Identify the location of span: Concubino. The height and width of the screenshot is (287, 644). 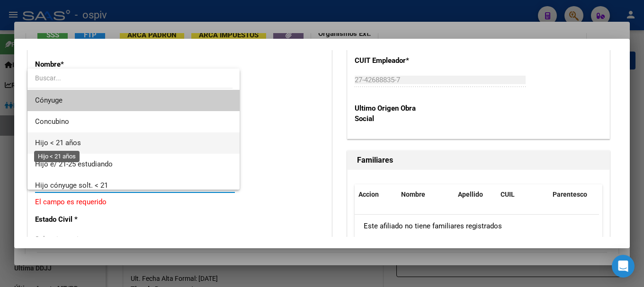
(52, 121).